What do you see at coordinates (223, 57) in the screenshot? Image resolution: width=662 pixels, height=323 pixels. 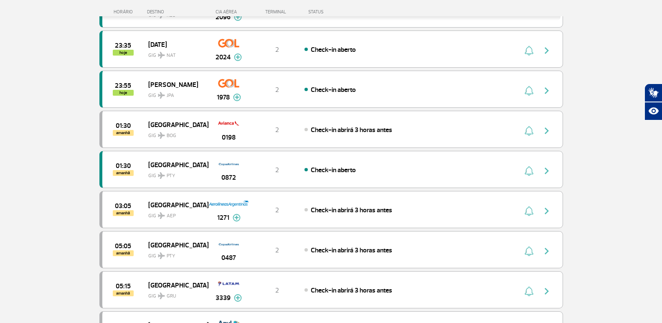 I see `span: 2024` at bounding box center [223, 57].